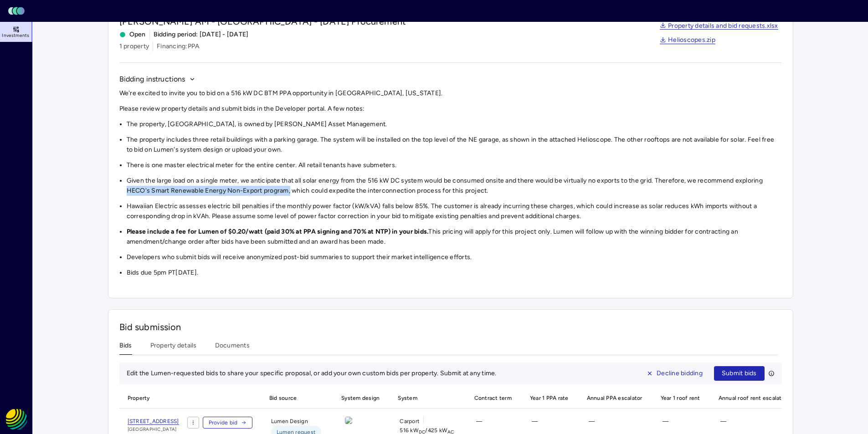  What do you see at coordinates (451, 109) in the screenshot?
I see `p: Please review property details and submit bids in the Developer portal. A few notes:` at bounding box center [451, 109].